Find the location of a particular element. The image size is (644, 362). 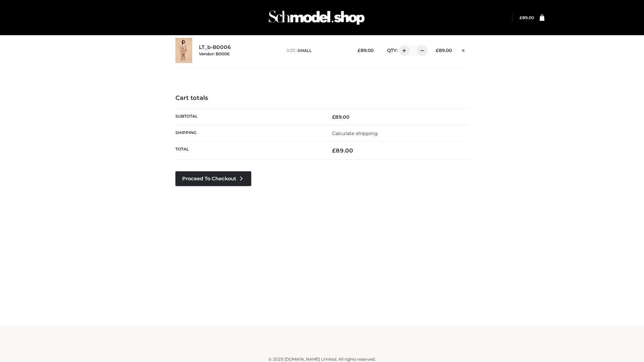

span: SMALL is located at coordinates (305, 50).